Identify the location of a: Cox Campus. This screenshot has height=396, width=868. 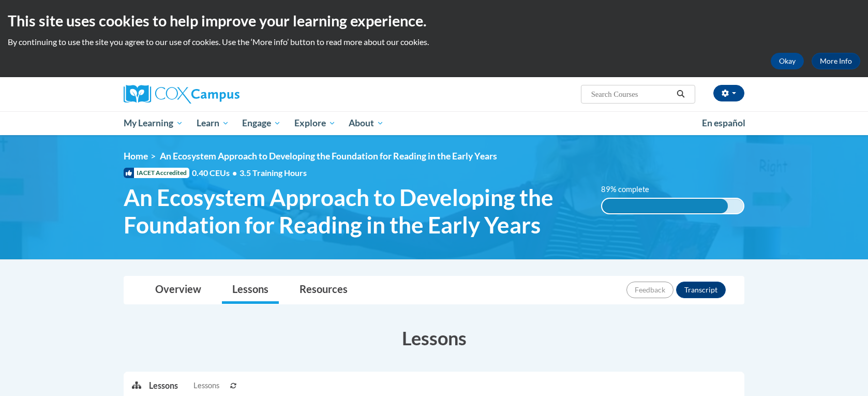
(222, 94).